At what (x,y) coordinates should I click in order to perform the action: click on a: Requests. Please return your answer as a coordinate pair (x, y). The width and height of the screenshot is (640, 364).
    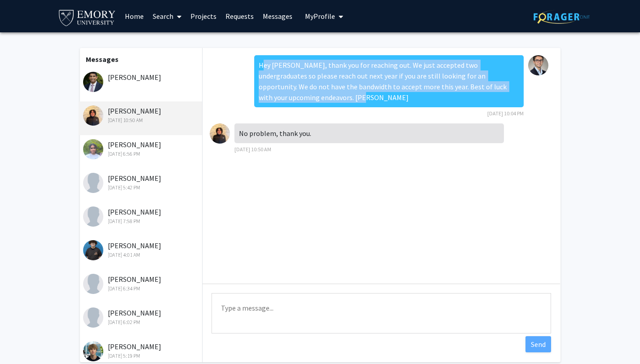
    Looking at the image, I should click on (239, 16).